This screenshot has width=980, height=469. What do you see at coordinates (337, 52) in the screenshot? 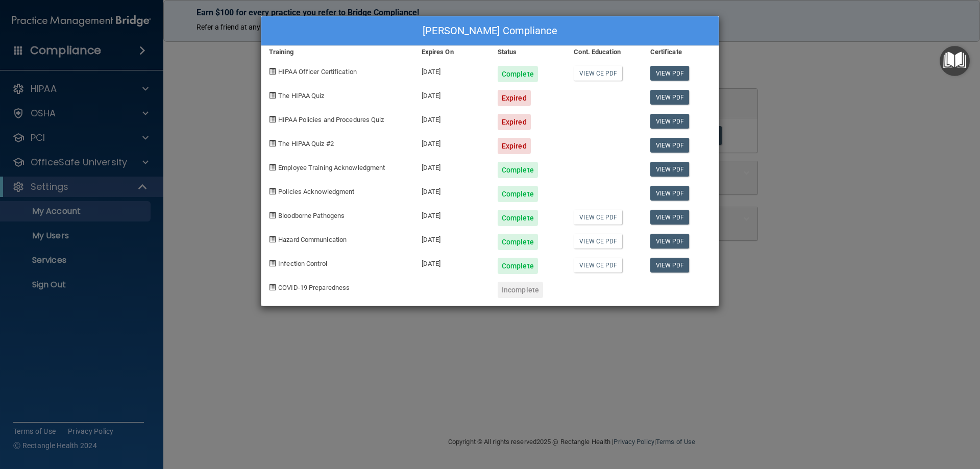
I see `div: Training` at bounding box center [337, 52].